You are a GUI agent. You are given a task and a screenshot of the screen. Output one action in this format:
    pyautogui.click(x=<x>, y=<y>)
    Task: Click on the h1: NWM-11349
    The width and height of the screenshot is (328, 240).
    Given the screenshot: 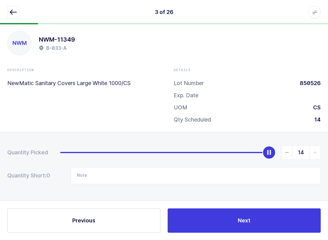 What is the action you would take?
    pyautogui.click(x=57, y=40)
    